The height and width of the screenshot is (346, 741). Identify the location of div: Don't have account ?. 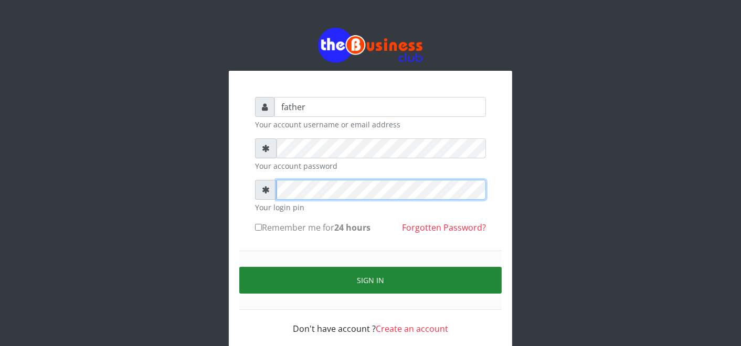
(371, 323).